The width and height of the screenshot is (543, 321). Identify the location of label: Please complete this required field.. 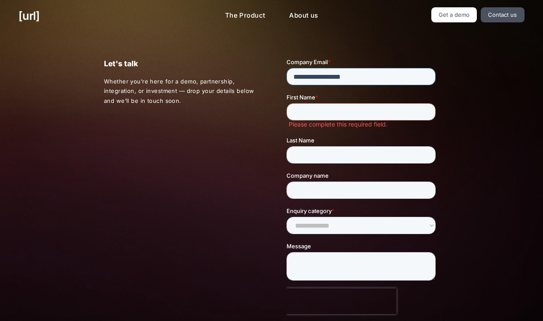
(77, 67).